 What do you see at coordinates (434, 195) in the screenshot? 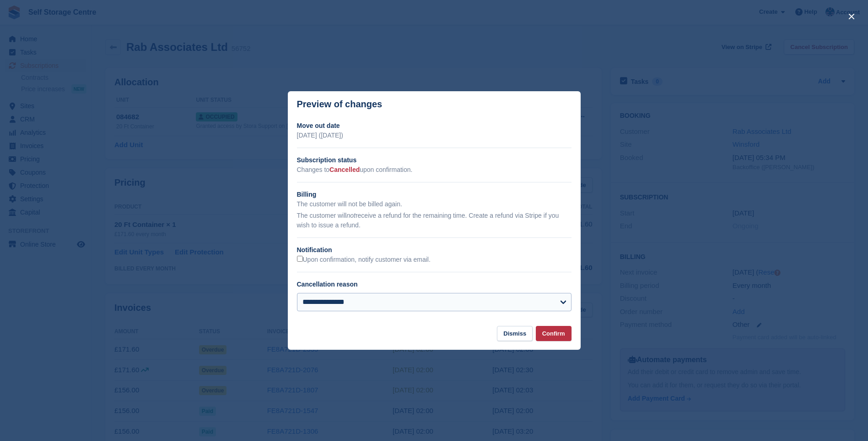
I see `h2: Billing` at bounding box center [434, 195].